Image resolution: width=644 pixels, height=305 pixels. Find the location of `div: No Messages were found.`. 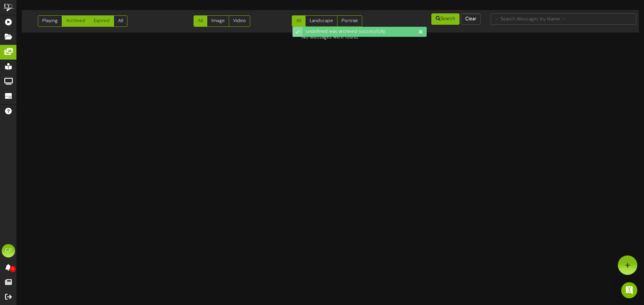

div: No Messages were found. is located at coordinates (330, 37).